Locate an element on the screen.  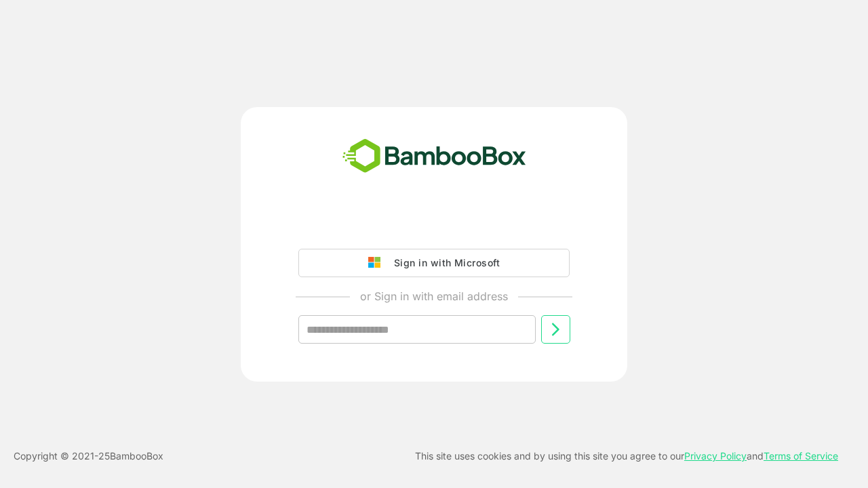
p: Copyright © 2021- 25 BambooBox is located at coordinates (88, 456).